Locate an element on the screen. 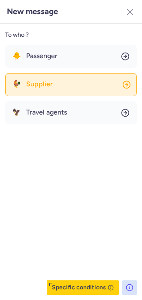 Image resolution: width=142 pixels, height=300 pixels. button: Specific conditions is located at coordinates (83, 288).